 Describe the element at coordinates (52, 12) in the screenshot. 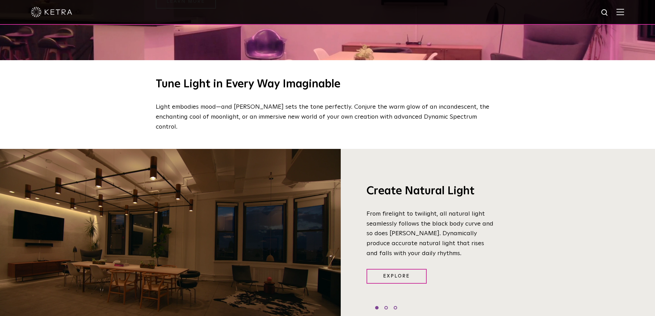

I see `img: ketra-logo-2019-white` at that location.